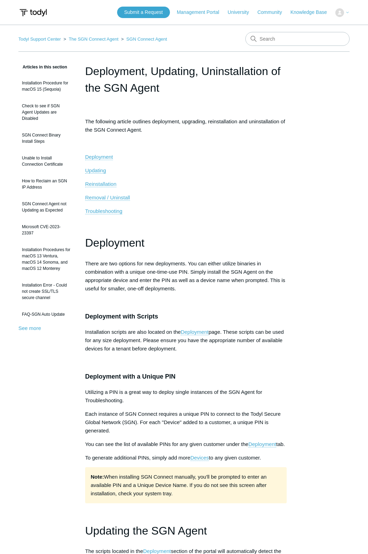  Describe the element at coordinates (185, 340) in the screenshot. I see `span: page. These scripts can be used for any size deployment. Please ensure you have the appropriate n...` at that location.